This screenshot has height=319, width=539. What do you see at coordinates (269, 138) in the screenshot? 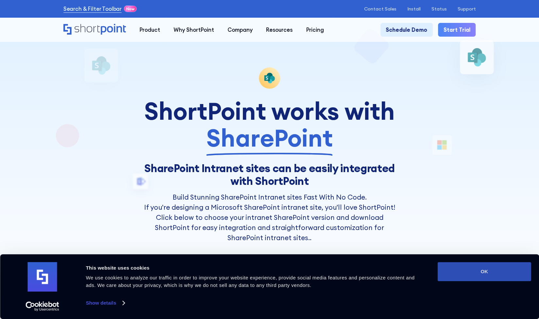
I see `span: SharePoint` at bounding box center [269, 138].